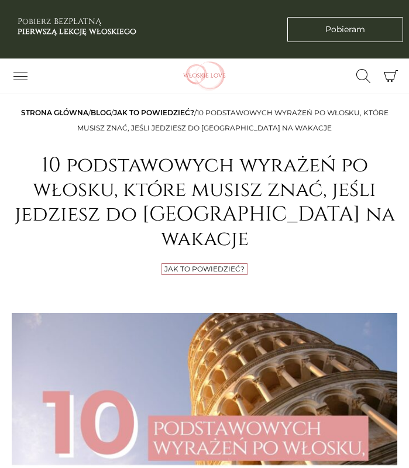 This screenshot has width=409, height=468. What do you see at coordinates (20, 76) in the screenshot?
I see `button: Przełącz nawigację` at bounding box center [20, 76].